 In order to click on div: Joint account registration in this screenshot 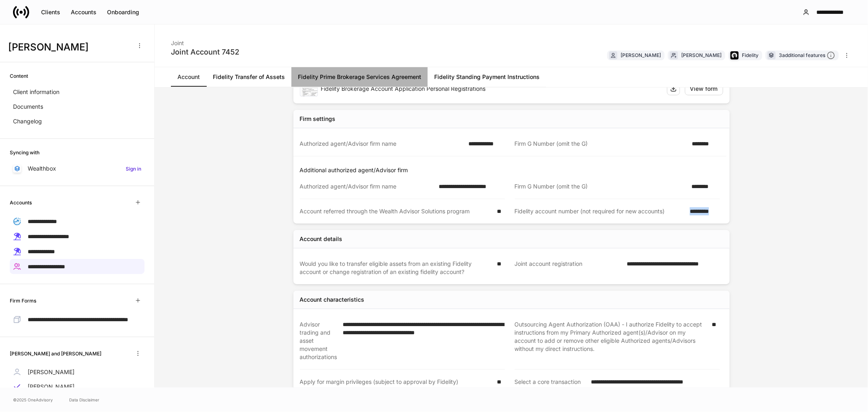, I will do `click(568, 268)`.